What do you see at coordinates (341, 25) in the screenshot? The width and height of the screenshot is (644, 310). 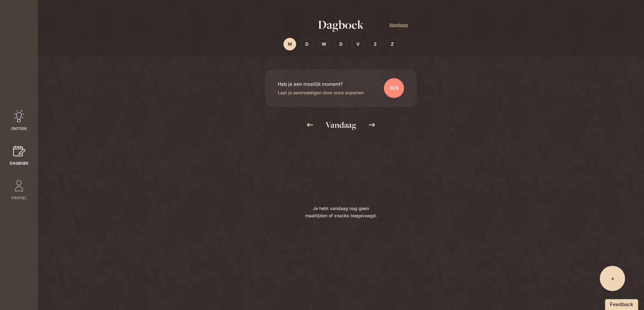 I see `h2: Dagboek` at bounding box center [341, 25].